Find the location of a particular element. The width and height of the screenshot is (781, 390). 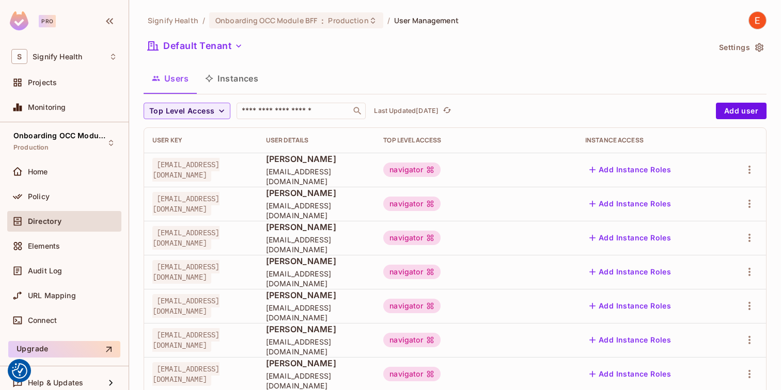

button: Upgrade is located at coordinates (64, 350).